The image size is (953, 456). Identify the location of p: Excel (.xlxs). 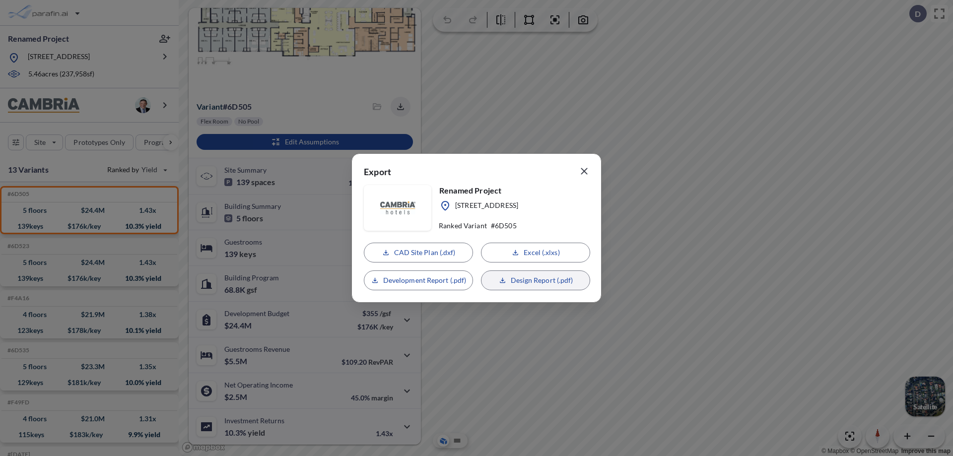
(541, 253).